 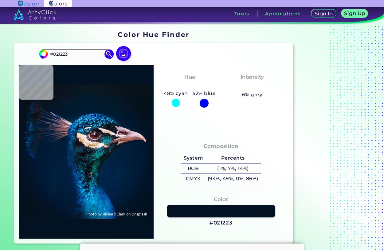 What do you see at coordinates (221, 146) in the screenshot?
I see `h4: Composition` at bounding box center [221, 146].